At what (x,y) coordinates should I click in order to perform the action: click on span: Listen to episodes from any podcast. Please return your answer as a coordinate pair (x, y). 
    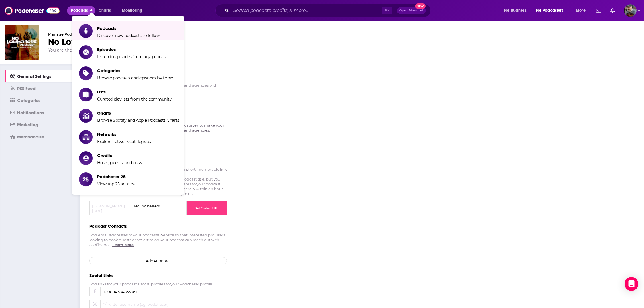
    Looking at the image, I should click on (132, 56).